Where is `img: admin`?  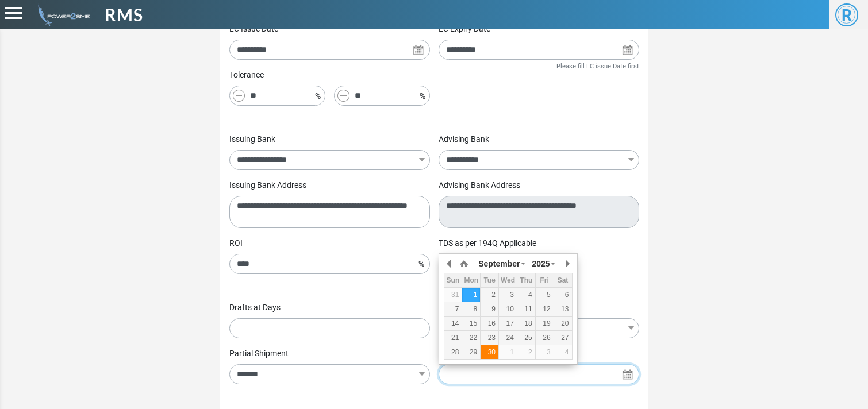 img: admin is located at coordinates (61, 14).